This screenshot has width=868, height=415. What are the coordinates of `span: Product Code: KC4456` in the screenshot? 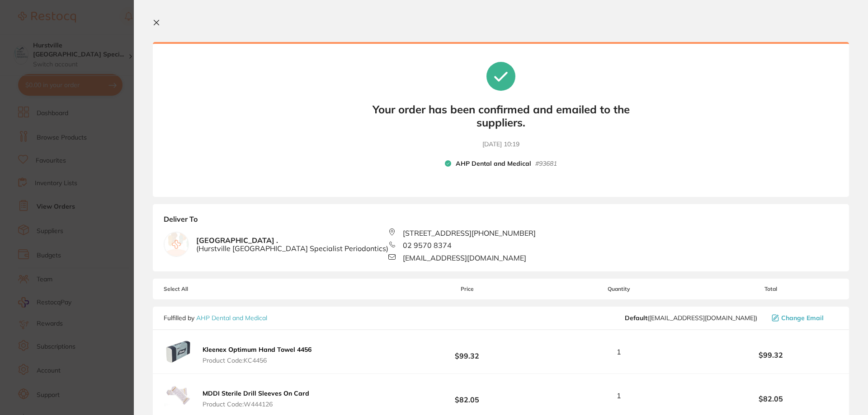 It's located at (257, 361).